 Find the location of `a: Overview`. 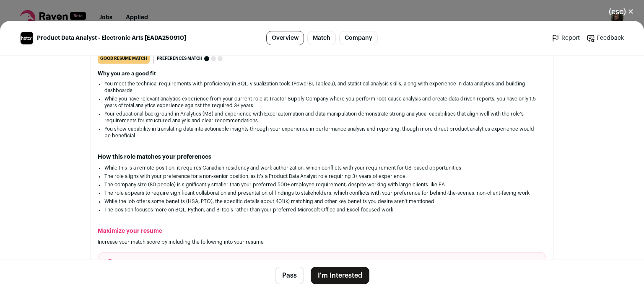

a: Overview is located at coordinates (285, 38).